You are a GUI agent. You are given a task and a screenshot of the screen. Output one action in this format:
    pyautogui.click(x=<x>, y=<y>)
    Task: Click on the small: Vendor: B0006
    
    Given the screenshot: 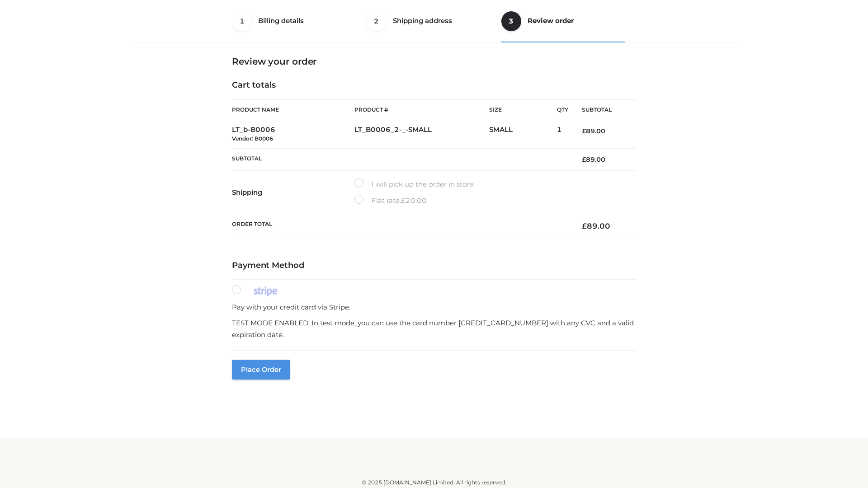 What is the action you would take?
    pyautogui.click(x=252, y=138)
    